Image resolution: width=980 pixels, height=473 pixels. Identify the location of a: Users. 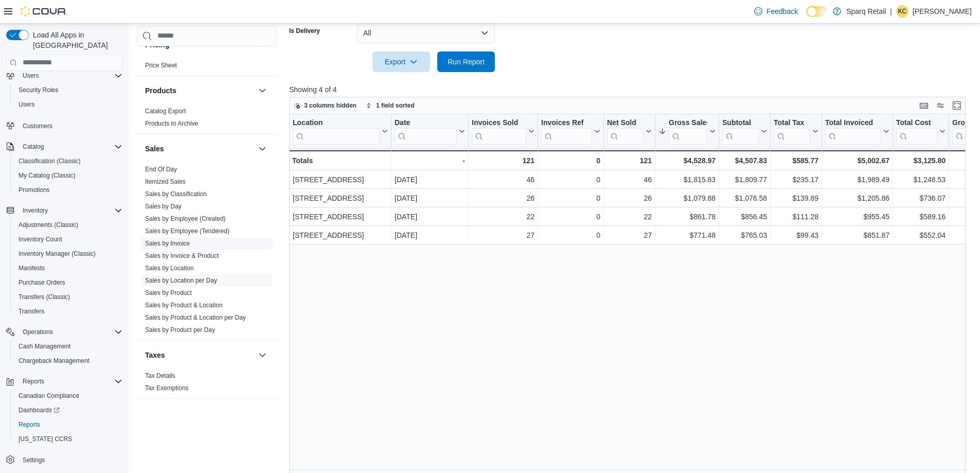
(26, 105).